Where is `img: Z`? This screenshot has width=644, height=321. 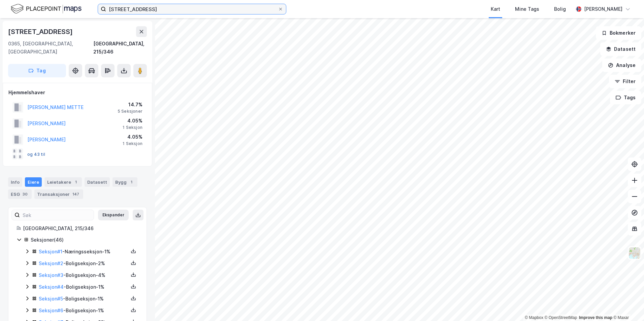 img: Z is located at coordinates (635, 253).